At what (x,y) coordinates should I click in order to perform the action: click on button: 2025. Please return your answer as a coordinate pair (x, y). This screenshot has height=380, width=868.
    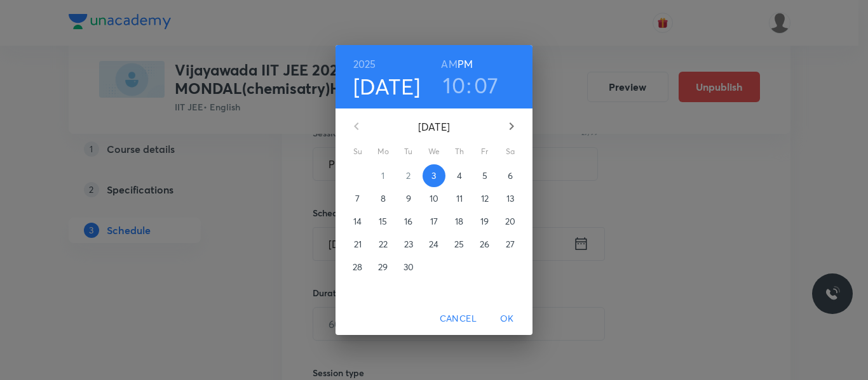
    Looking at the image, I should click on (364, 64).